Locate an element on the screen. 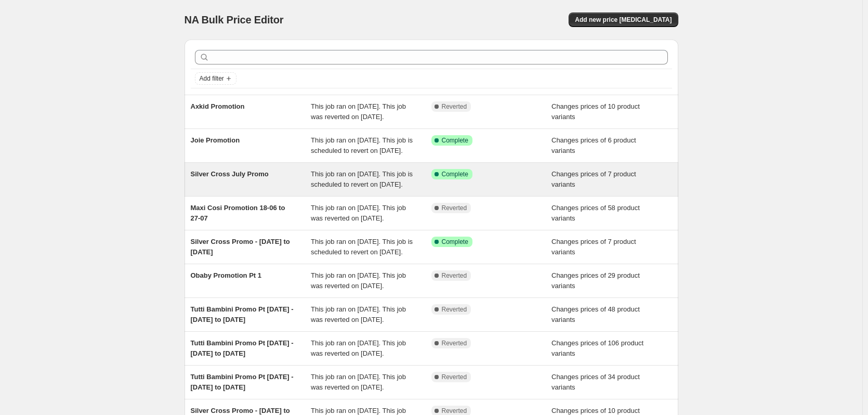 The height and width of the screenshot is (415, 868). span: Changes prices of 106 product variants is located at coordinates (597, 348).